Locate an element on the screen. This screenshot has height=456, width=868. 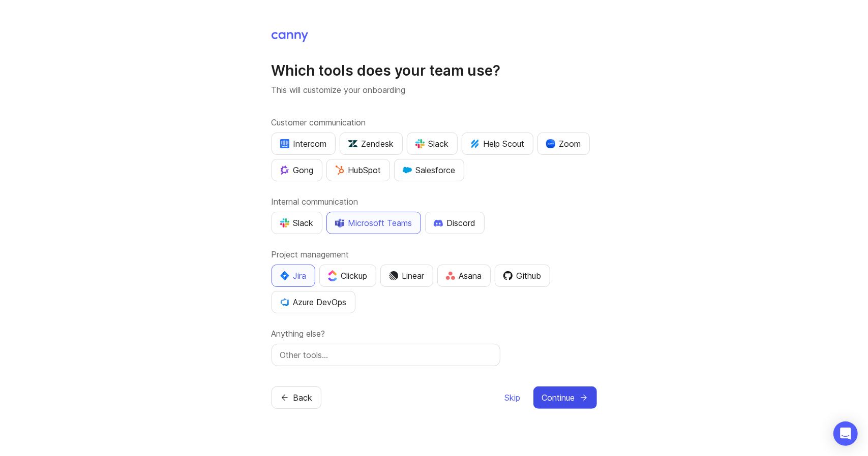
div: Linear is located at coordinates (407, 276).